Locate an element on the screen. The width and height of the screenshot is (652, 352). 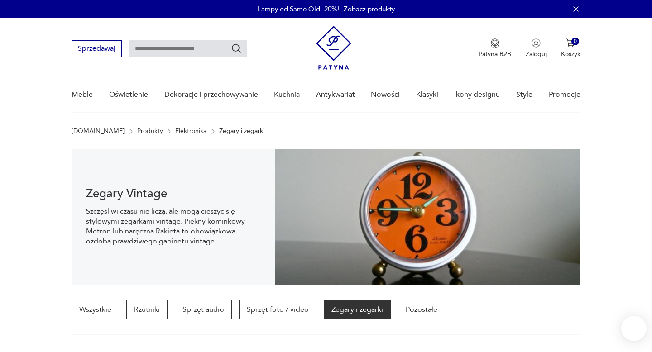
a: Meble is located at coordinates (82, 95).